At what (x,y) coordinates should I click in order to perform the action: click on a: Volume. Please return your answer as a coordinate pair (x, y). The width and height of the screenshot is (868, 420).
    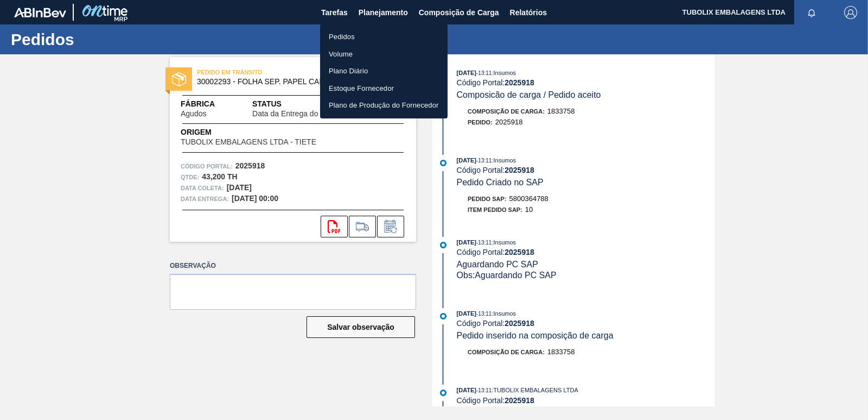
    Looking at the image, I should click on (384, 54).